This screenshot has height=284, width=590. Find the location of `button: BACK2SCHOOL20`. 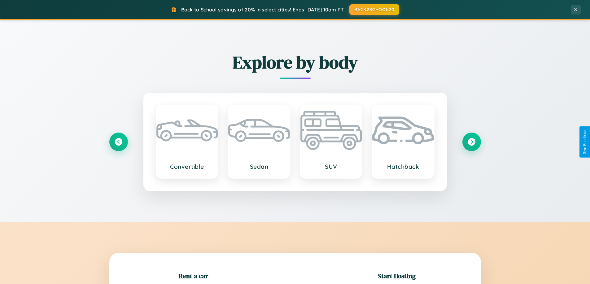

button: BACK2SCHOOL20 is located at coordinates (374, 10).